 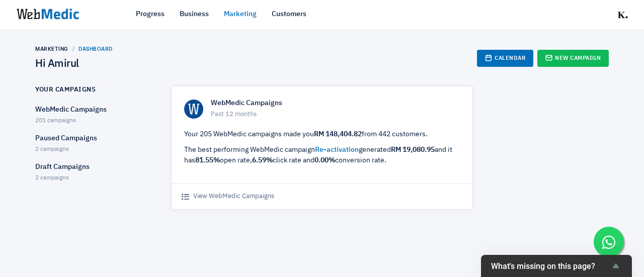 I want to click on a: Customers, so click(x=289, y=14).